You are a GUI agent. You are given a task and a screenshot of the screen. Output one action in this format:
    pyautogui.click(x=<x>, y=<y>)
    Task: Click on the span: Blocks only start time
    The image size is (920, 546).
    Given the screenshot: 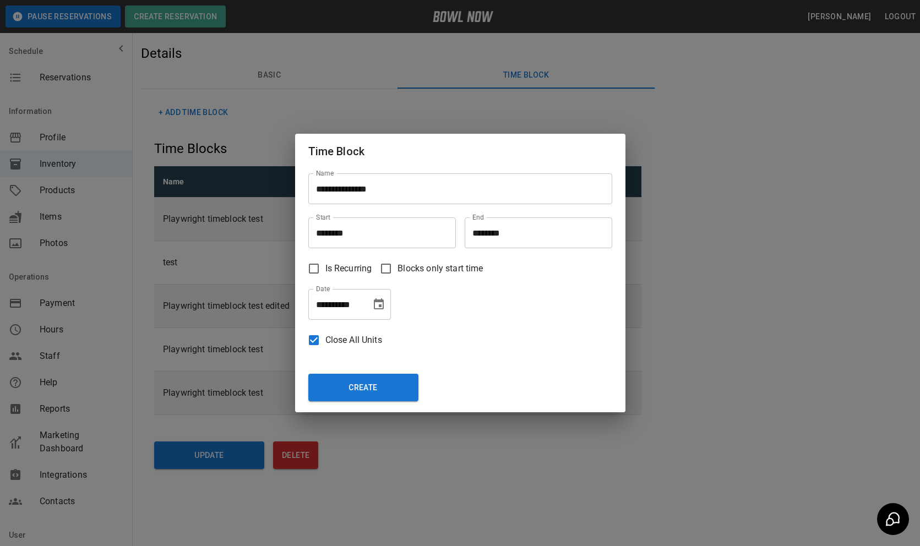 What is the action you would take?
    pyautogui.click(x=440, y=269)
    